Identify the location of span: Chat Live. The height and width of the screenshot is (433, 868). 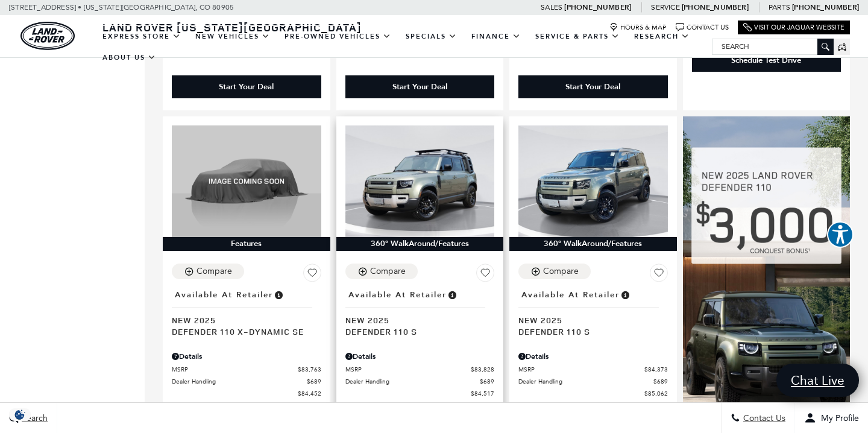
(817, 380).